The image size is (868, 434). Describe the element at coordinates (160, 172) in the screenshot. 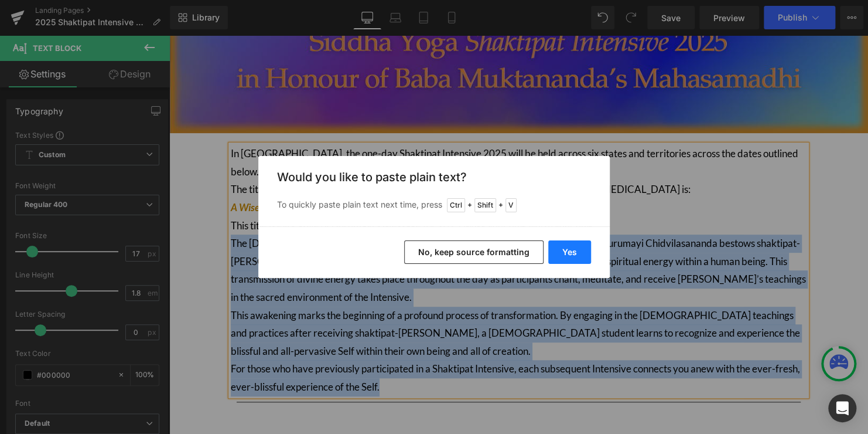

I see `span: A Wise Use of Time, the Experience of the Divine.` at that location.